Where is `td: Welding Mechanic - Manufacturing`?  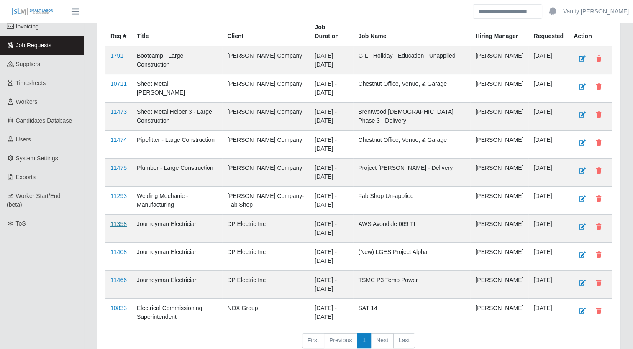
td: Welding Mechanic - Manufacturing is located at coordinates (177, 200).